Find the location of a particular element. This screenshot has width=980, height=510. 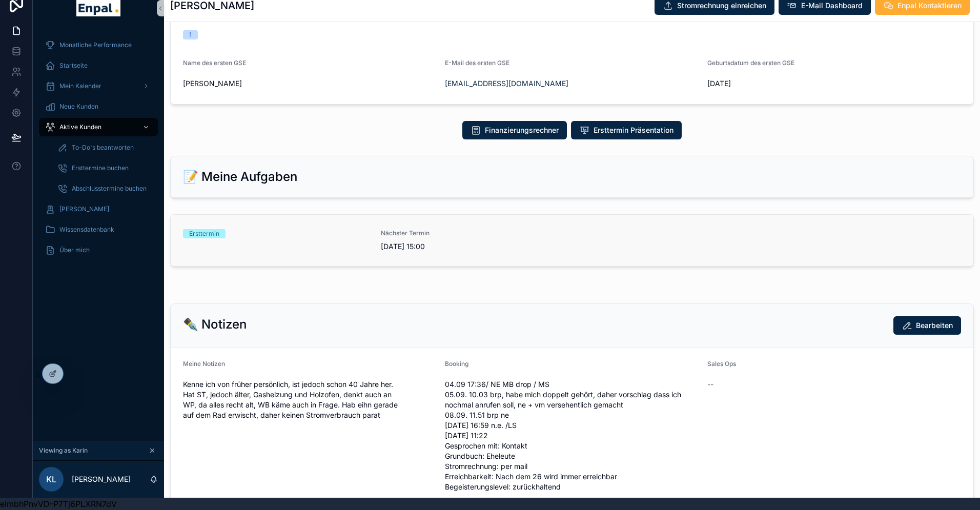

span: Name des ersten GSE is located at coordinates (214, 62).